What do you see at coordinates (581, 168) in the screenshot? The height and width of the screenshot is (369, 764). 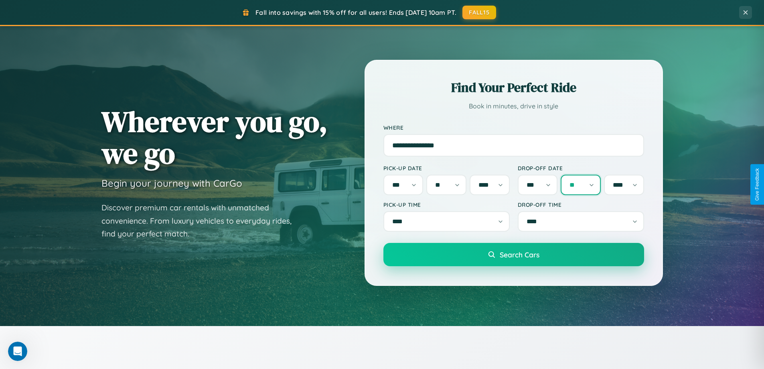 I see `label: Drop-off Date` at bounding box center [581, 168].